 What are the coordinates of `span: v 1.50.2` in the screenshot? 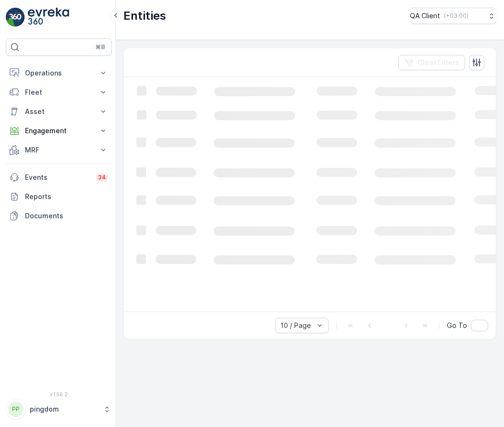 It's located at (58, 394).